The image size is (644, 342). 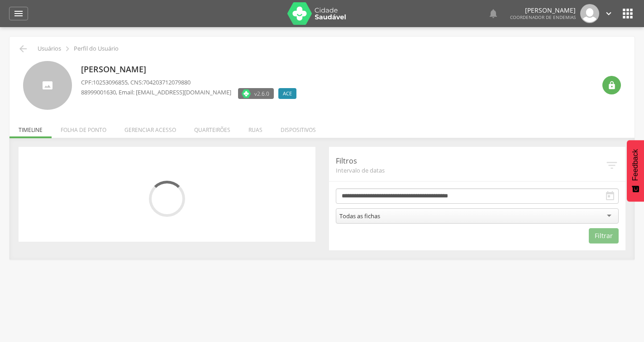 I want to click on button: Feedback - Mostrar pesquisa, so click(x=635, y=171).